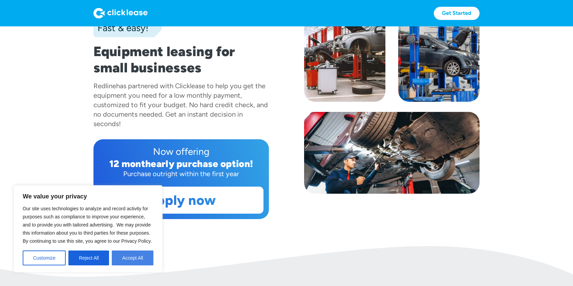 The image size is (573, 286). What do you see at coordinates (132, 258) in the screenshot?
I see `button: Accept All` at bounding box center [132, 258].